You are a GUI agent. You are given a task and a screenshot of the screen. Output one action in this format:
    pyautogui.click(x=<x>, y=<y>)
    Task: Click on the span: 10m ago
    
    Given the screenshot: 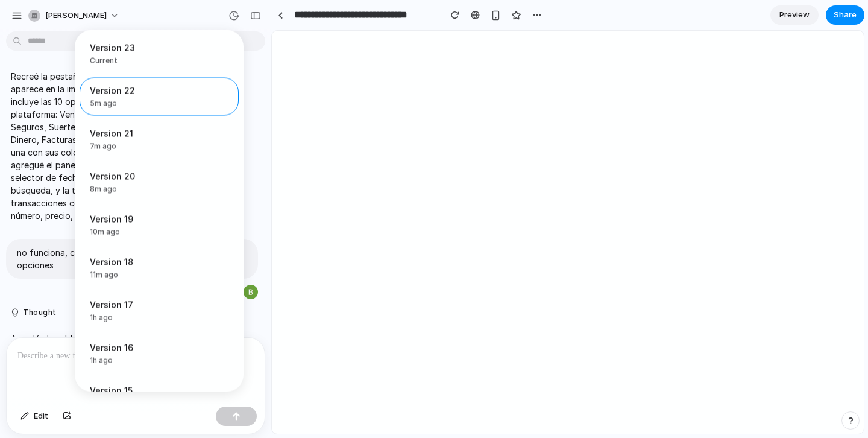 What is the action you would take?
    pyautogui.click(x=133, y=232)
    